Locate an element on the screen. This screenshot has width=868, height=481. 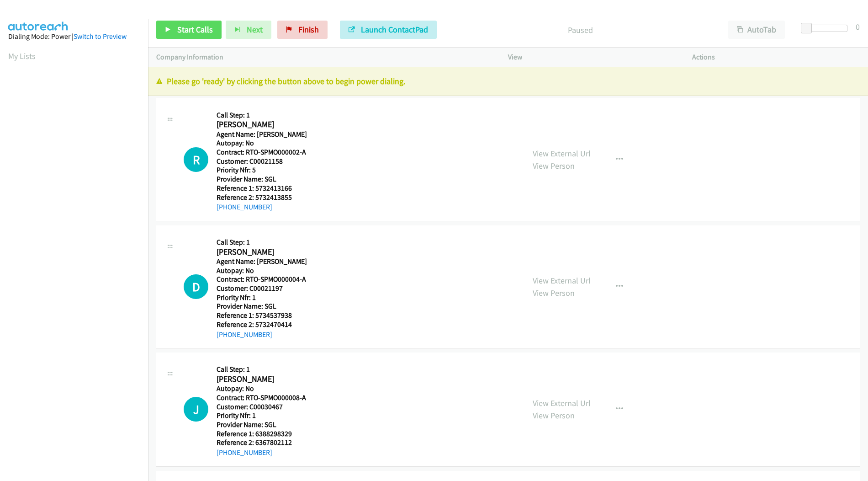
button: Next is located at coordinates (249, 30).